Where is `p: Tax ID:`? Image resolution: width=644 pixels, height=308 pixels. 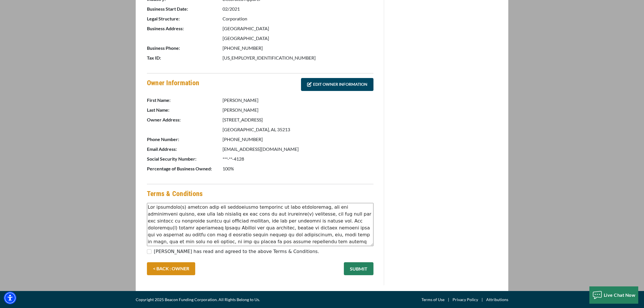
p: Tax ID: is located at coordinates (184, 57).